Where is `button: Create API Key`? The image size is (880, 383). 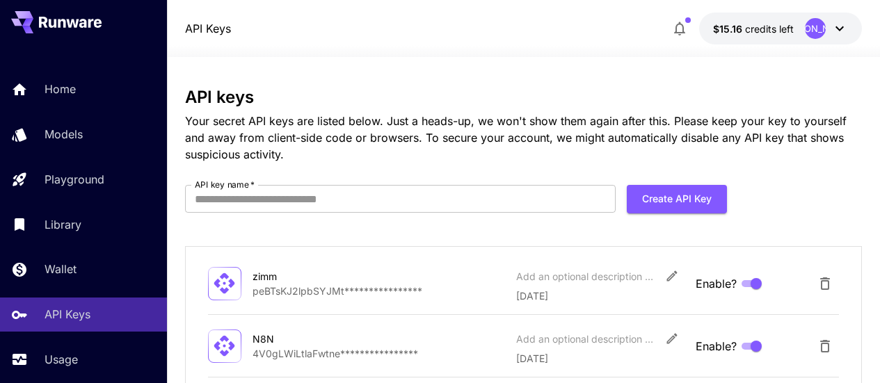
button: Create API Key is located at coordinates (677, 199).